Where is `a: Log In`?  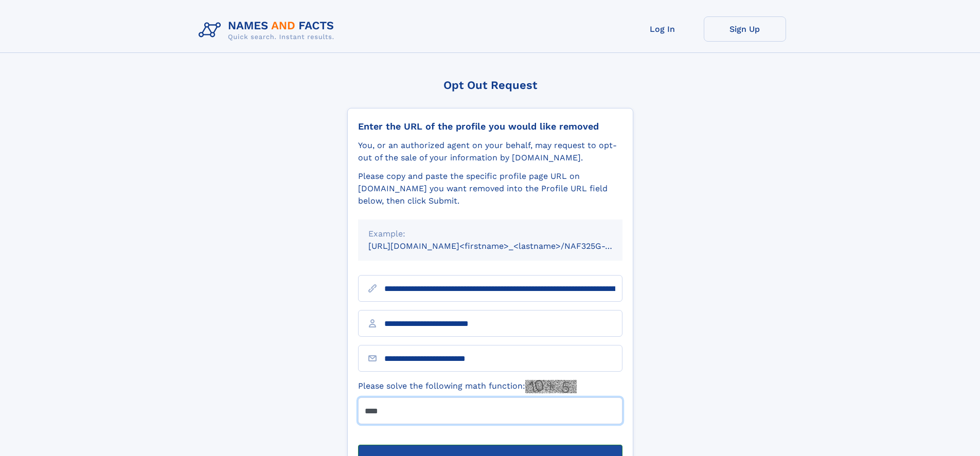
a: Log In is located at coordinates (662, 29).